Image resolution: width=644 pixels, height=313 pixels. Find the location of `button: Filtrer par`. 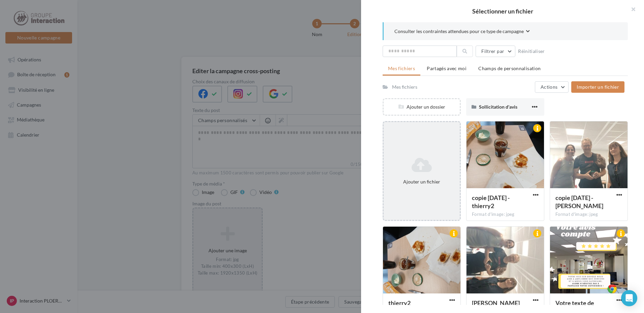

button: Filtrer par is located at coordinates (496, 51).